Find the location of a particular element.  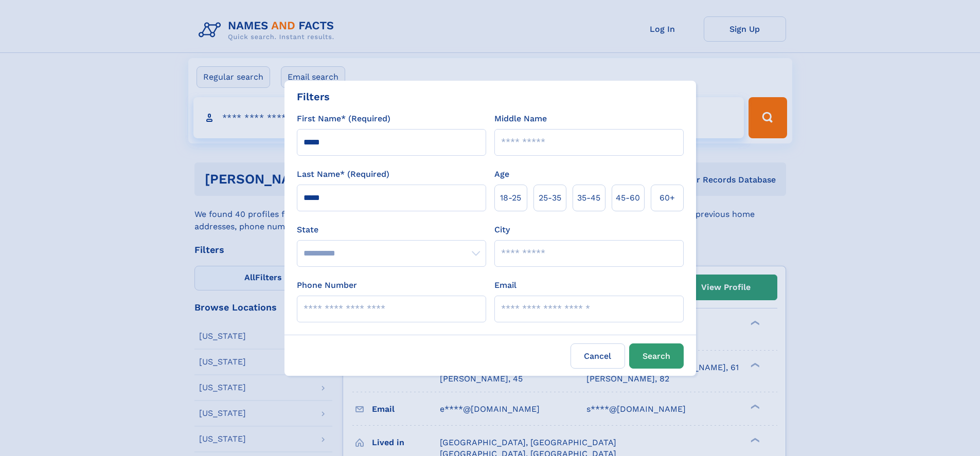

label: State is located at coordinates (391, 230).